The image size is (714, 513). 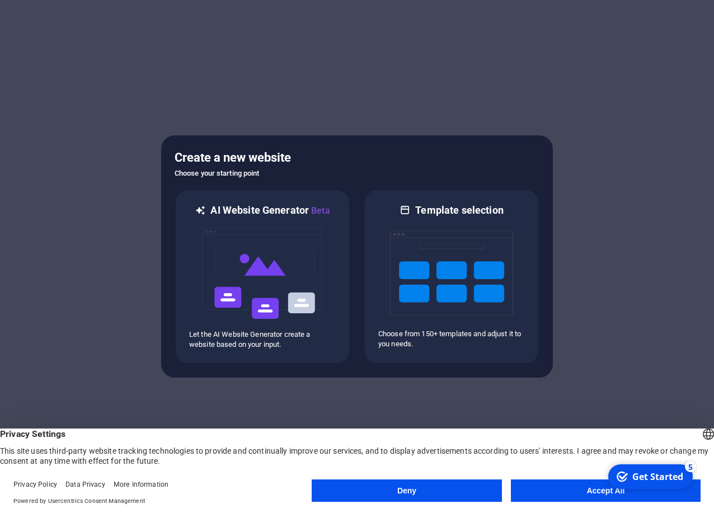 What do you see at coordinates (357, 173) in the screenshot?
I see `h6: Choose your starting point` at bounding box center [357, 173].